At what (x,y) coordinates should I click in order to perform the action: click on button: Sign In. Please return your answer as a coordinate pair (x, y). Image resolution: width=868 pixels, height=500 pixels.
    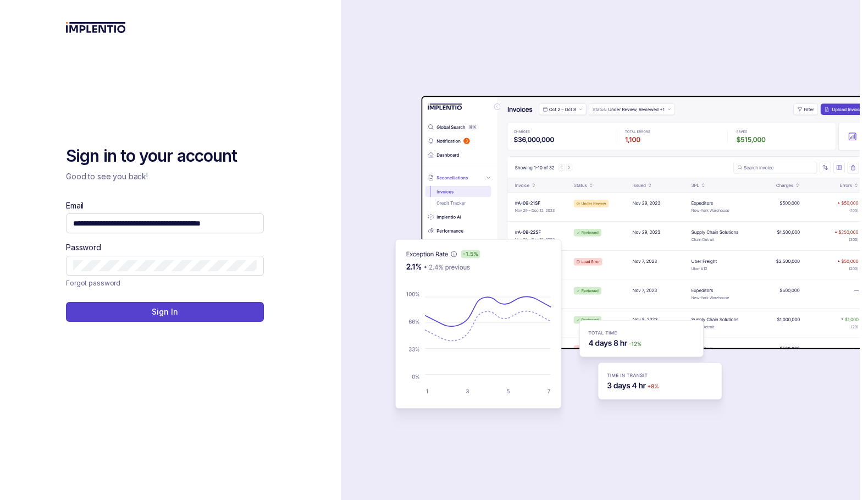
    Looking at the image, I should click on (165, 312).